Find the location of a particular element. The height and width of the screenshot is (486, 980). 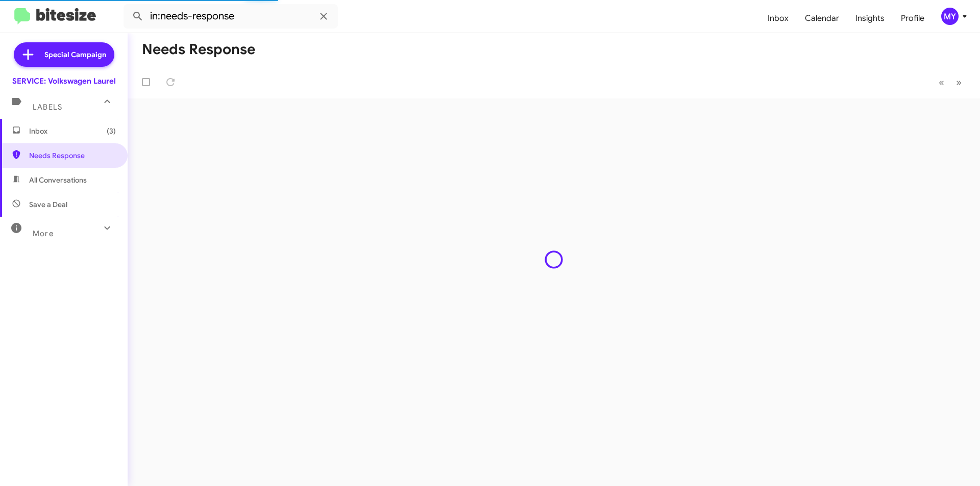

span: Profile is located at coordinates (912, 18).